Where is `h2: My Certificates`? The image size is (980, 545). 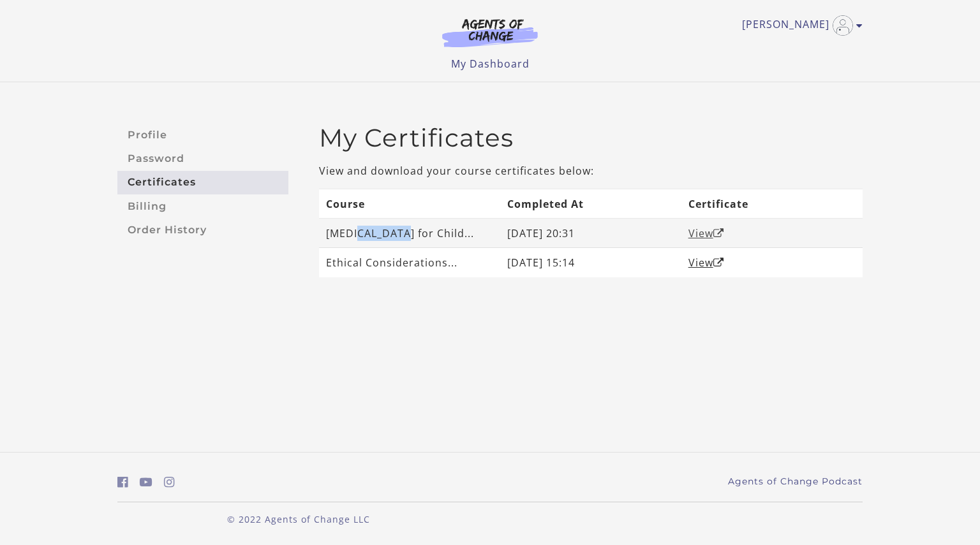 h2: My Certificates is located at coordinates (591, 138).